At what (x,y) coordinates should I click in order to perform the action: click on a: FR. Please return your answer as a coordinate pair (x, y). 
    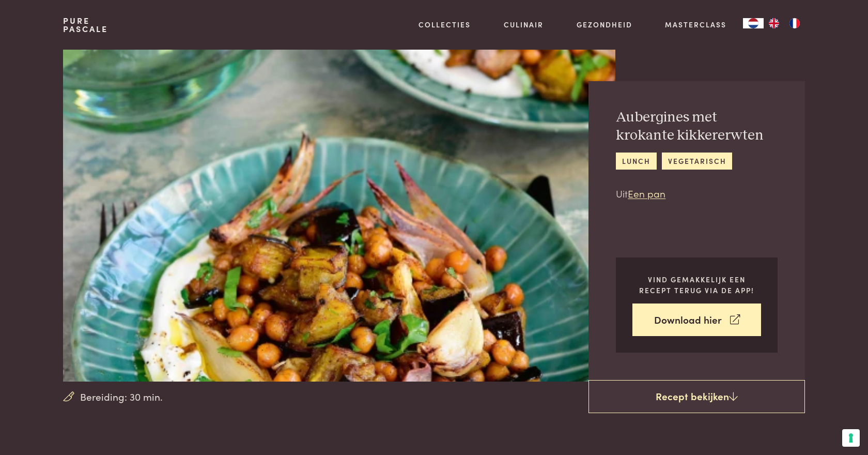
    Looking at the image, I should click on (795, 24).